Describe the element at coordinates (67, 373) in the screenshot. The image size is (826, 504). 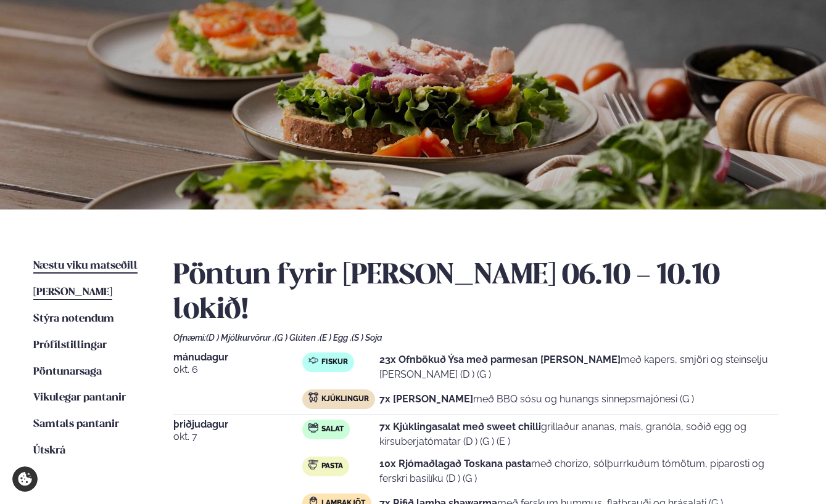
I see `a: Pöntunarsaga` at that location.